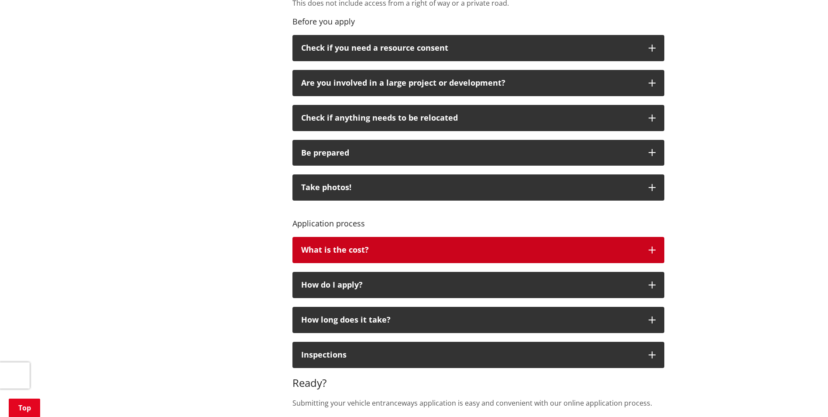  Describe the element at coordinates (479, 153) in the screenshot. I see `button: Be prepared` at that location.